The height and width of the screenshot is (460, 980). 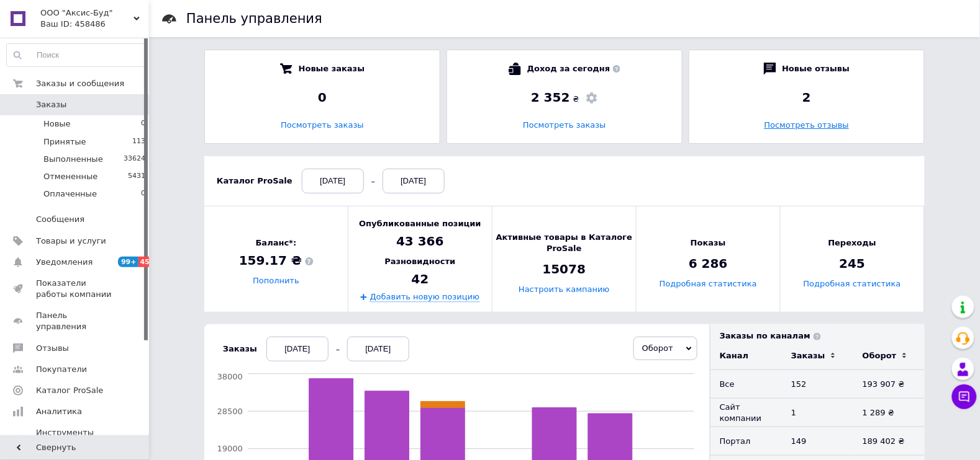 I want to click on span: Аналитика, so click(x=59, y=412).